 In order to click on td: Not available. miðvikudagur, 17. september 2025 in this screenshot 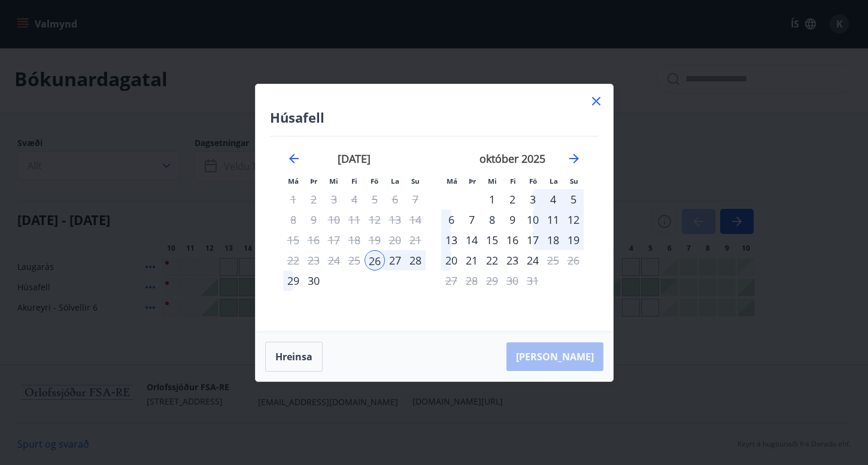, I will do `click(334, 240)`.